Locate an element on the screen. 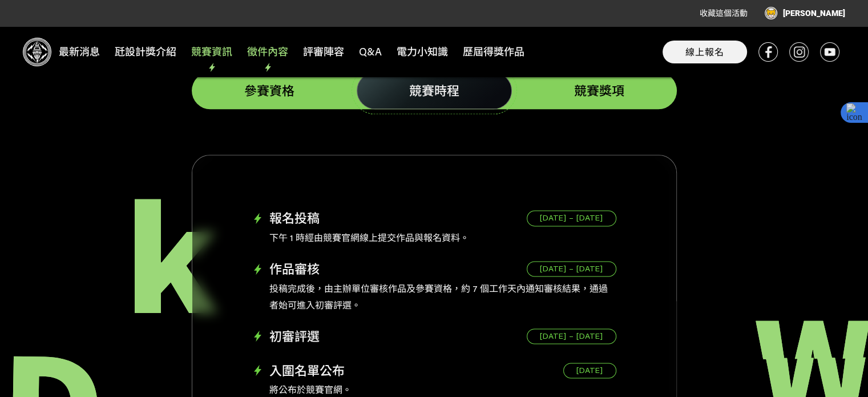 This screenshot has width=868, height=397. span: 將公布於競賽官網。 is located at coordinates (310, 389).